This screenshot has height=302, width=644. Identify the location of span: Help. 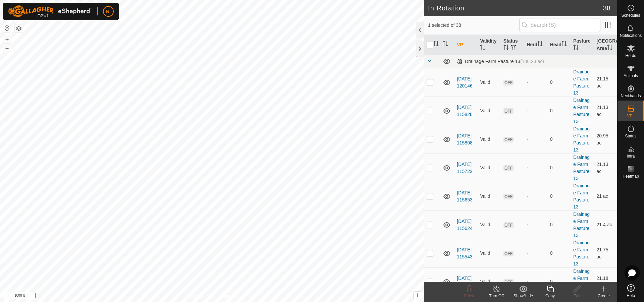
(630, 296).